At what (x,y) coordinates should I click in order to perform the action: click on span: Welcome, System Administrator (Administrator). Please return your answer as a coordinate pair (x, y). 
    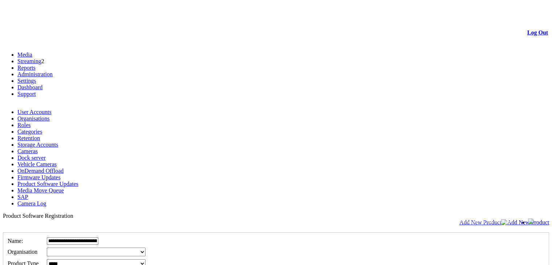
    Looking at the image, I should click on (467, 221).